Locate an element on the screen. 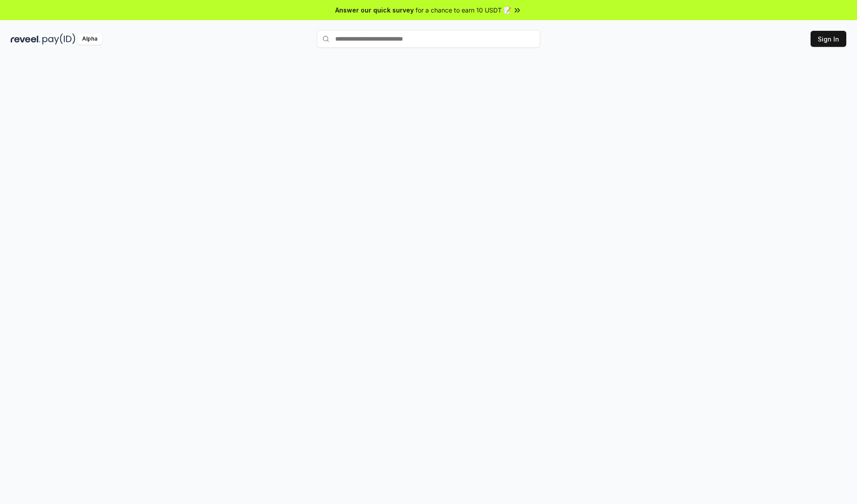 Image resolution: width=857 pixels, height=504 pixels. div: Alpha is located at coordinates (90, 39).